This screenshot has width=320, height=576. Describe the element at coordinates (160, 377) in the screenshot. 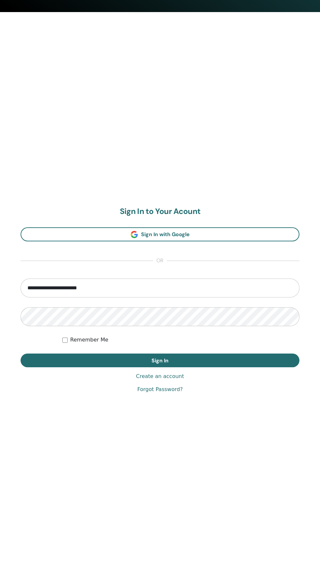

I see `a: Create an account` at that location.